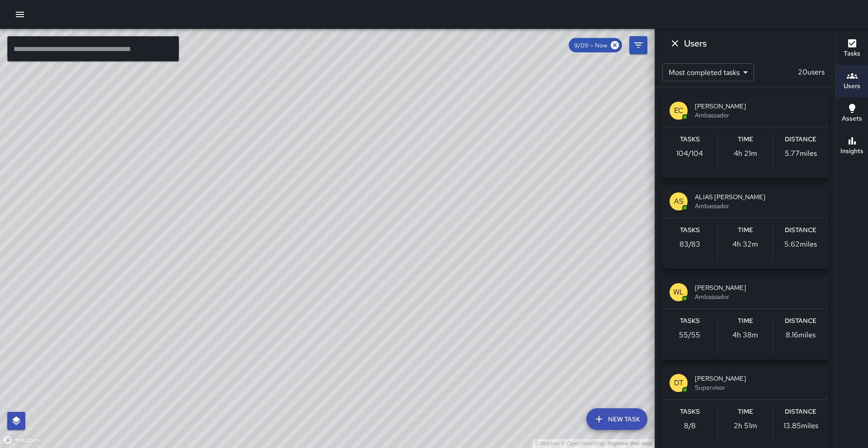 The image size is (868, 448). What do you see at coordinates (800, 335) in the screenshot?
I see `p: 8.16 miles` at bounding box center [800, 335].